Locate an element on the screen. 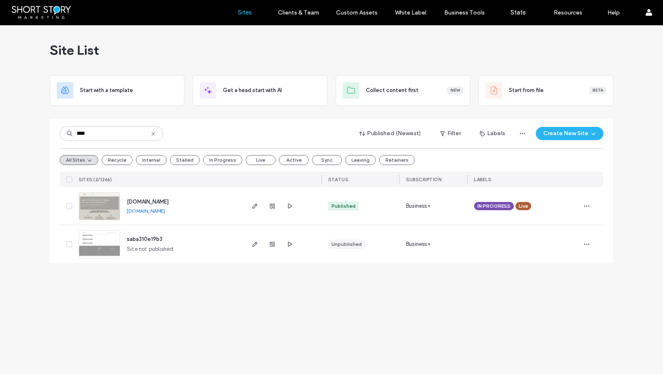 The height and width of the screenshot is (374, 663). label: Sites is located at coordinates (245, 12).